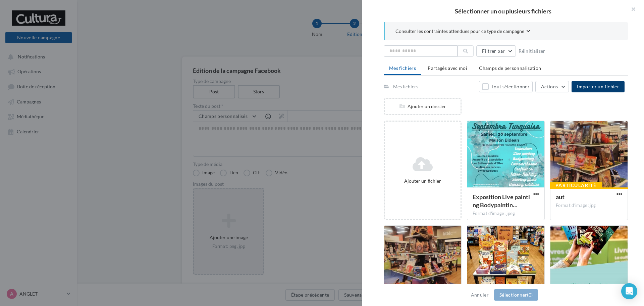 This screenshot has width=644, height=306. What do you see at coordinates (629, 291) in the screenshot?
I see `div: Open Intercom Messenger` at bounding box center [629, 291].